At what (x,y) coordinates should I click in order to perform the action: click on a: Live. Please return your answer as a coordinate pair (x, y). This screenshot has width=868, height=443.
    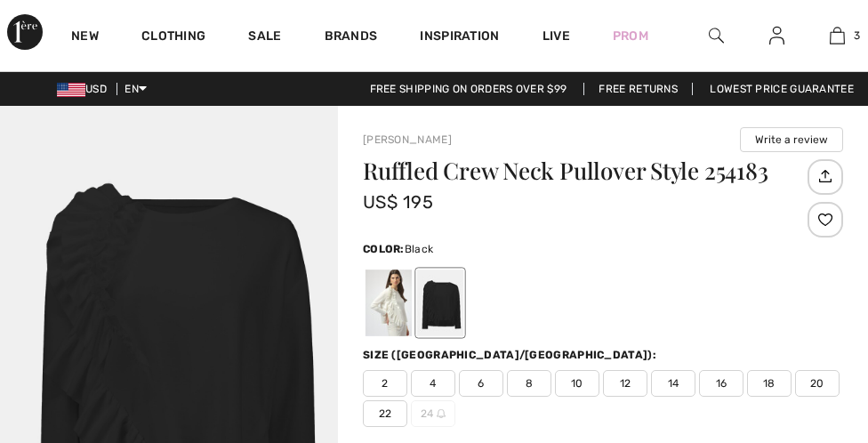
    Looking at the image, I should click on (556, 36).